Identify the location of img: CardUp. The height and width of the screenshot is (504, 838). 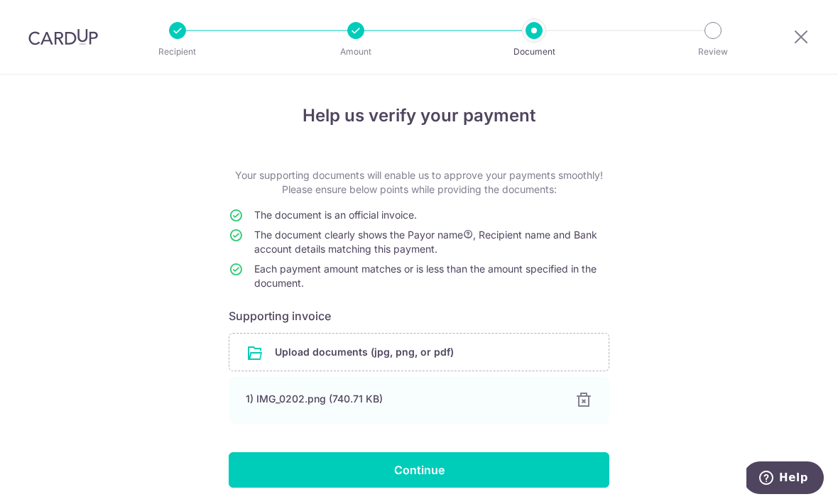
(63, 37).